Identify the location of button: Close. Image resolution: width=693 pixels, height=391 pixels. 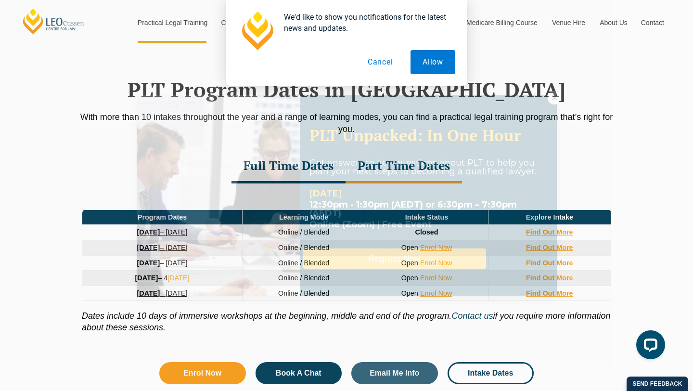
(554, 98).